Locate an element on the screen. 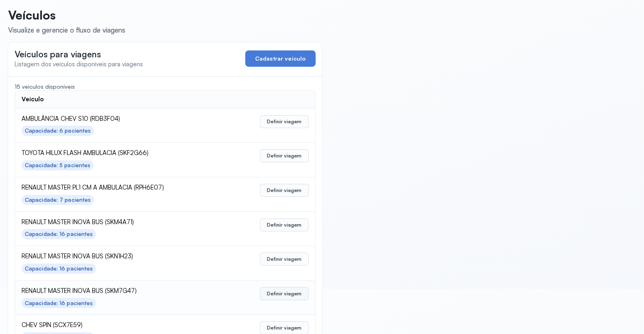 The height and width of the screenshot is (334, 644). div: Veículo is located at coordinates (32, 99).